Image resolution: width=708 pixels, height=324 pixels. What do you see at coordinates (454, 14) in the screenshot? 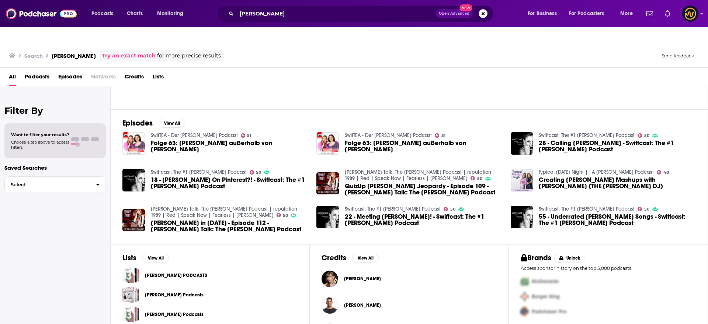
I see `span: Open Advanced` at bounding box center [454, 14].